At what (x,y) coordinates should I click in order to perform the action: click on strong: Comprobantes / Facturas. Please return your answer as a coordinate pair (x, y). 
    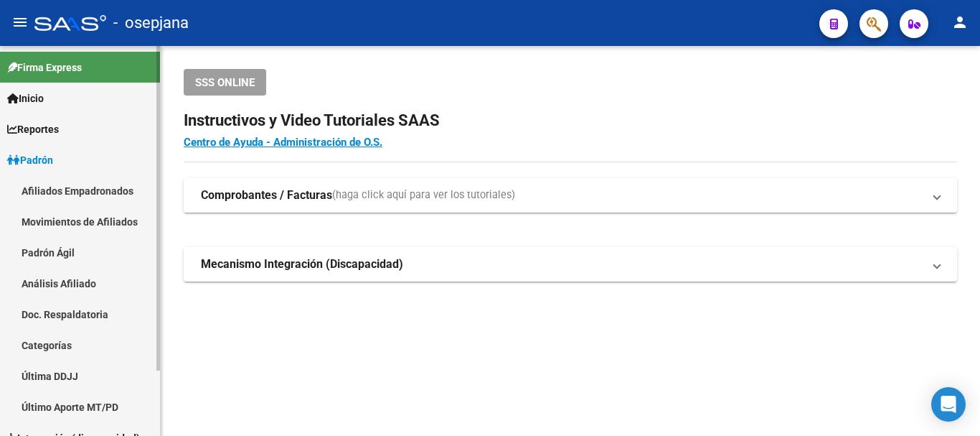
    Looking at the image, I should click on (267, 195).